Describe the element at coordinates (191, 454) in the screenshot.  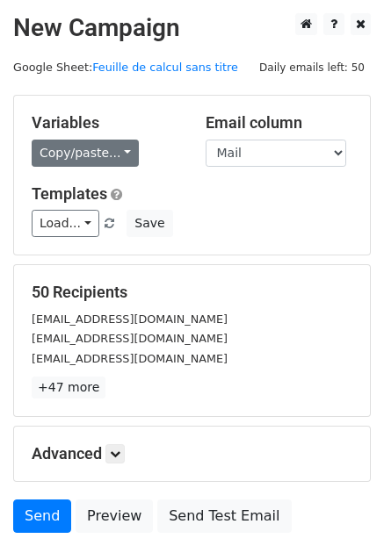
I see `h5: Advanced` at that location.